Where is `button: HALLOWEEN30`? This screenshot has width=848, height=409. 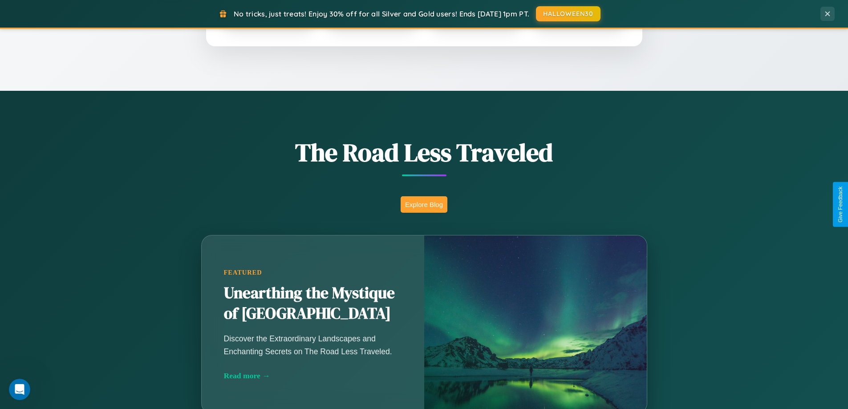 button: HALLOWEEN30 is located at coordinates (568, 14).